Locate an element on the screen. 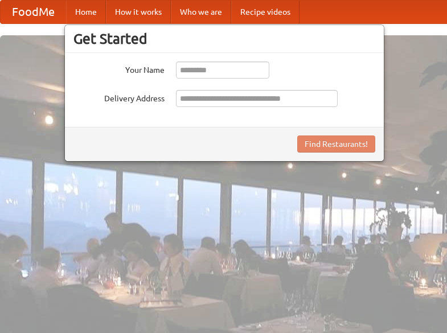  a: Who we are is located at coordinates (201, 12).